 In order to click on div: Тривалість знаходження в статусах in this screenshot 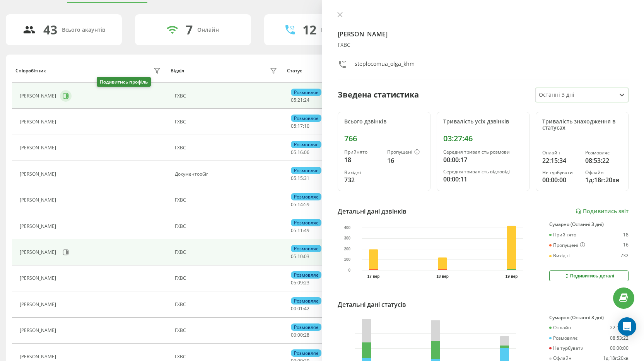, I will do `click(582, 125)`.